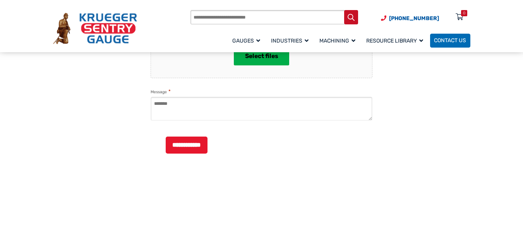  What do you see at coordinates (160, 92) in the screenshot?
I see `label: Message` at bounding box center [160, 92].